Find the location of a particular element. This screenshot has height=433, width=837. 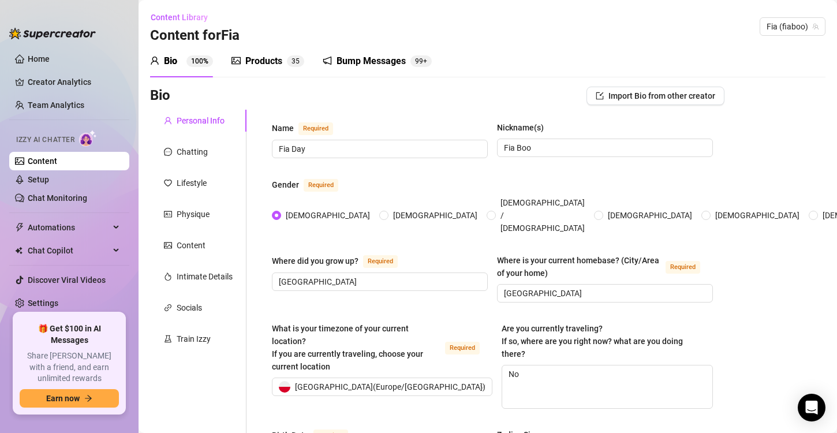

label: Nickname(s) is located at coordinates (524, 128).